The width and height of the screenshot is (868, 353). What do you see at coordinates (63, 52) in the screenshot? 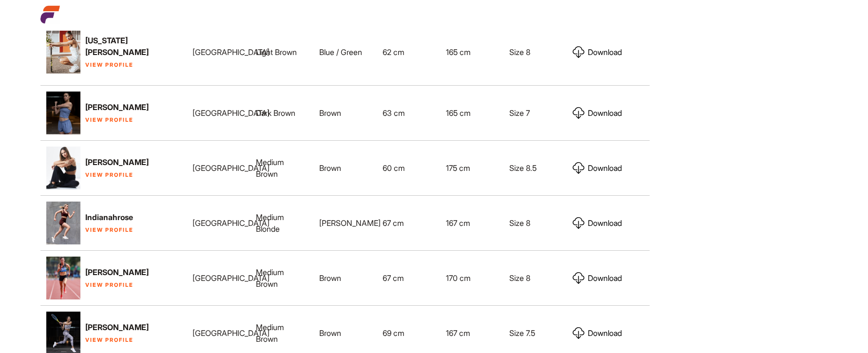
I see `img: wedq` at bounding box center [63, 52].